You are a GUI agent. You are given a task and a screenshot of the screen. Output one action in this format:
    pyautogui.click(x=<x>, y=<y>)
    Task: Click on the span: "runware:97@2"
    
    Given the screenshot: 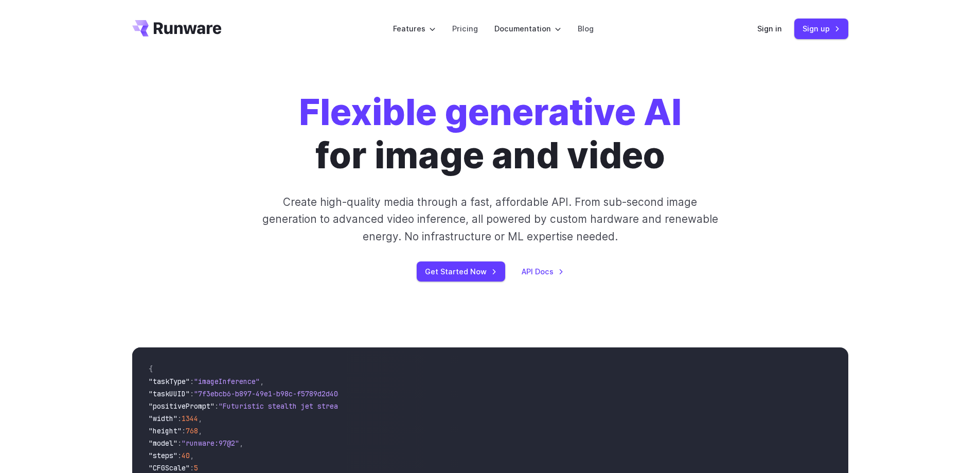 What is the action you would take?
    pyautogui.click(x=211, y=444)
    